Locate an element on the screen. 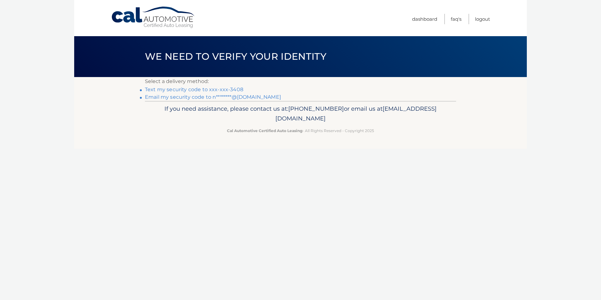 The height and width of the screenshot is (300, 601). a: Text my security code to xxx-xxx-3408 is located at coordinates (194, 89).